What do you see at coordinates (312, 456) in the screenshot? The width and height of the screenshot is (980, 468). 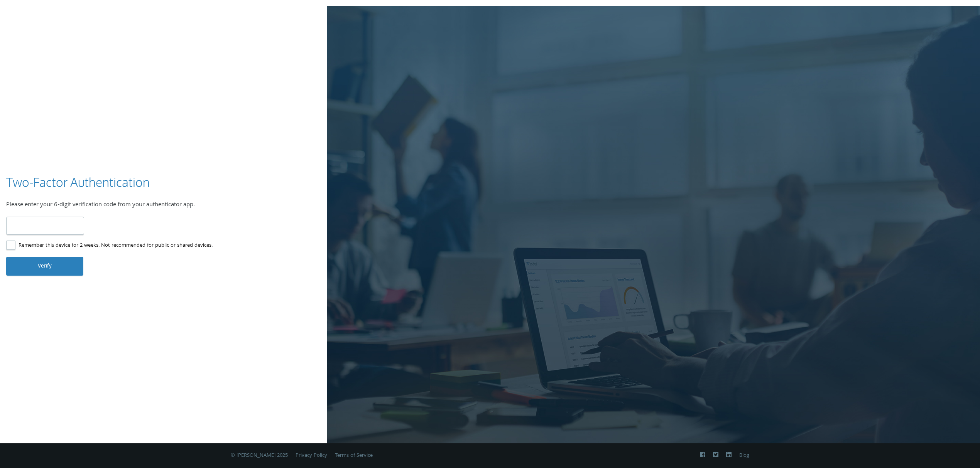 I see `a: Privacy Policy` at bounding box center [312, 456].